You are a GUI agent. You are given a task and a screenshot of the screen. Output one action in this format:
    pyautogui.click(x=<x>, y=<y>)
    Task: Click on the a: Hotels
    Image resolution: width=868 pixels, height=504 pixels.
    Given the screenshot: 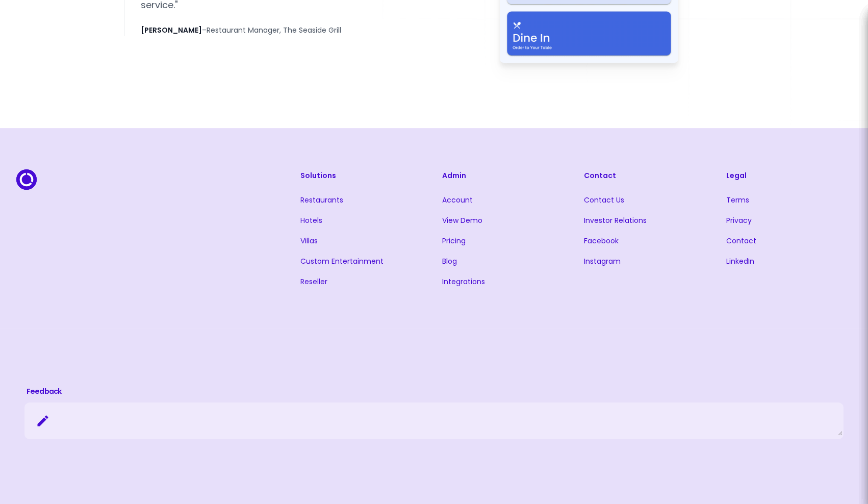 What is the action you would take?
    pyautogui.click(x=311, y=220)
    